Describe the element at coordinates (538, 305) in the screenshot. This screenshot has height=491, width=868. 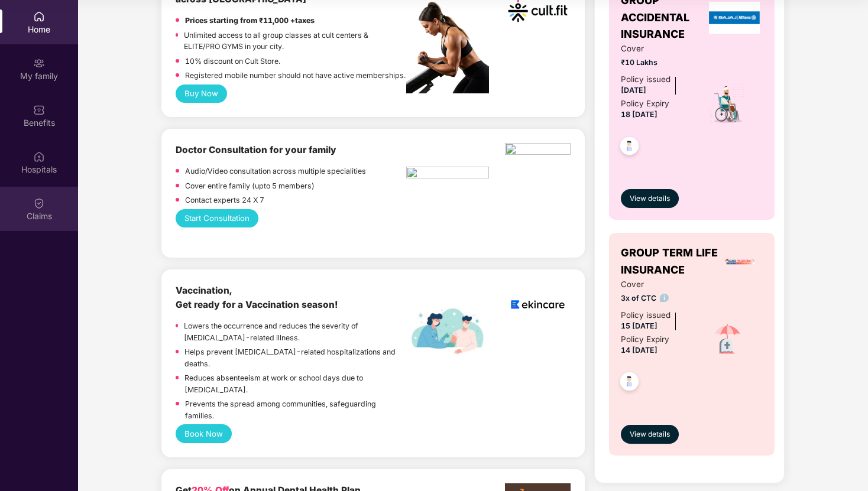
I see `img: logoEkincare.png` at that location.